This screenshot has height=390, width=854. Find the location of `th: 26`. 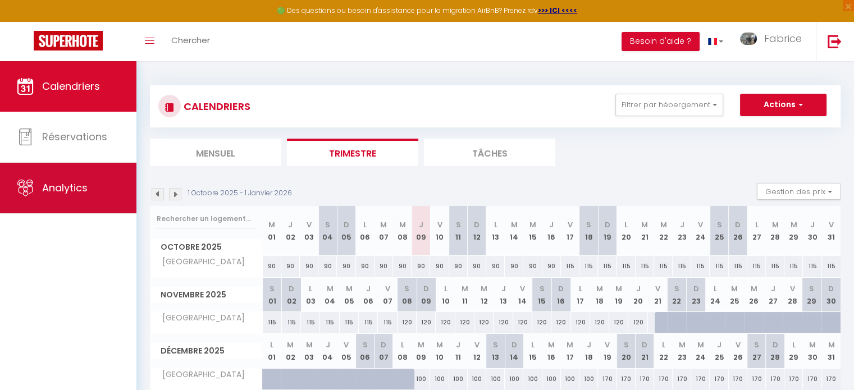

th: 26 is located at coordinates (738, 231).